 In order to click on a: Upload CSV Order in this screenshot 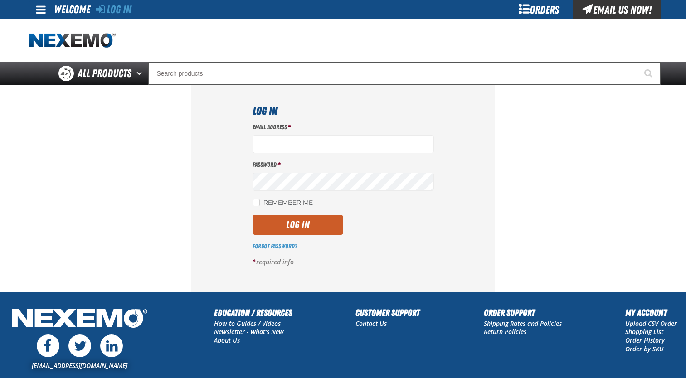, I will do `click(651, 323)`.